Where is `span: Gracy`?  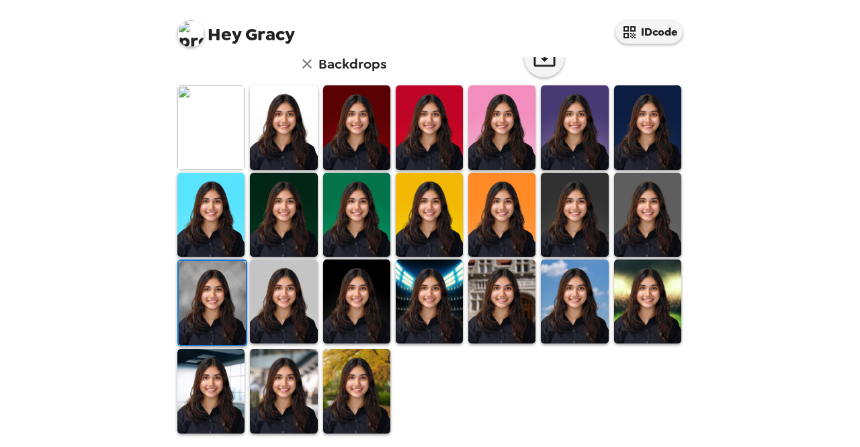
span: Gracy is located at coordinates (236, 28).